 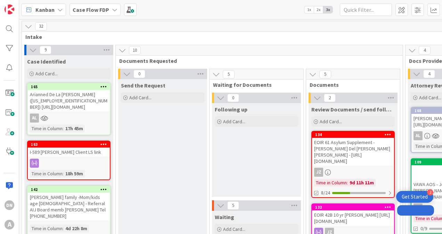 I want to click on div: DN, so click(x=9, y=205).